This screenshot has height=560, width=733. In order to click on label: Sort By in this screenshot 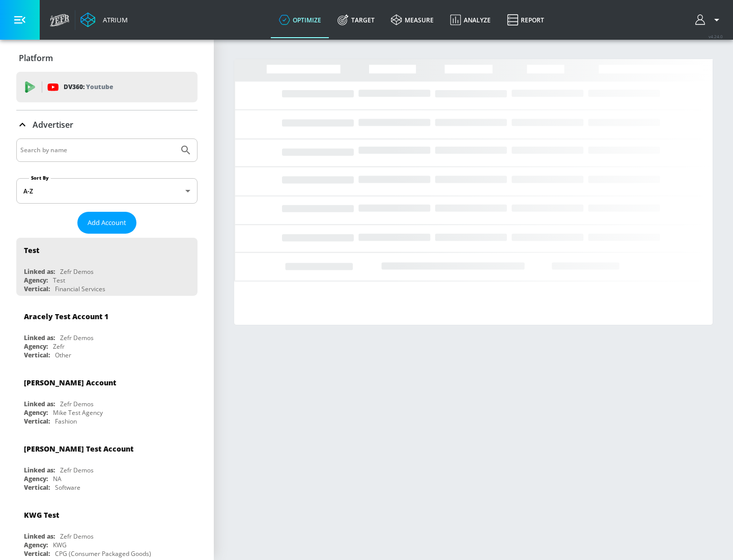, I will do `click(40, 177)`.